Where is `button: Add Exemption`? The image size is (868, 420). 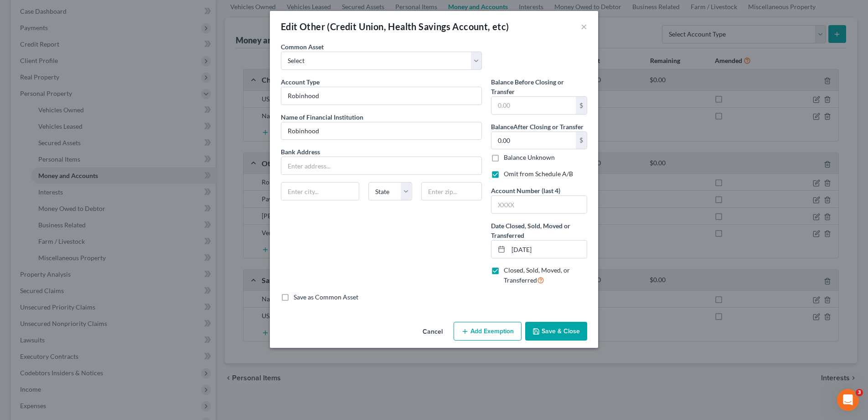
button: Add Exemption is located at coordinates (487, 331).